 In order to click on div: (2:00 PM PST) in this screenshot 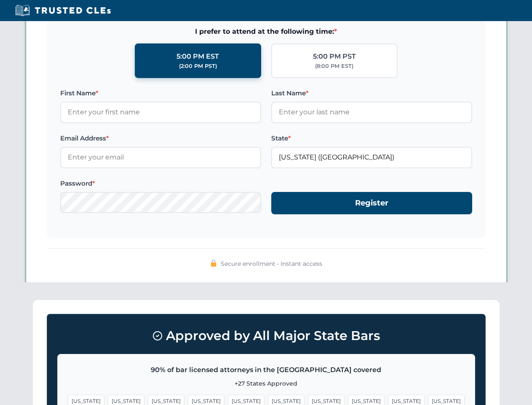, I will do `click(198, 66)`.